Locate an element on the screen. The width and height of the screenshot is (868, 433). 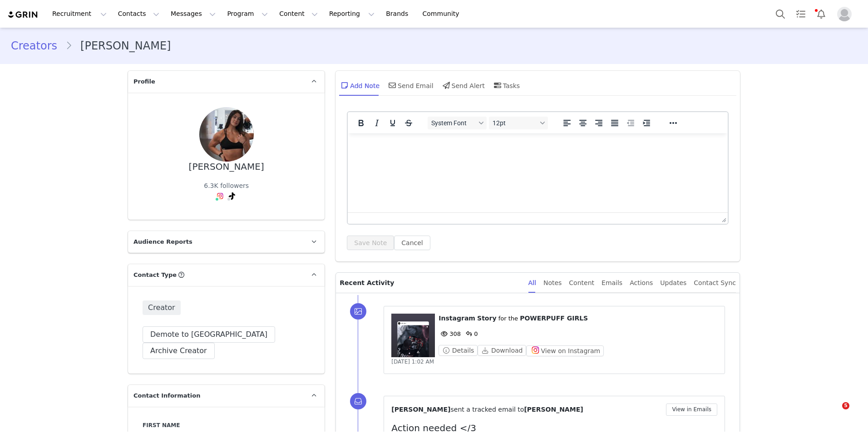
span: 12pt is located at coordinates (515, 123).